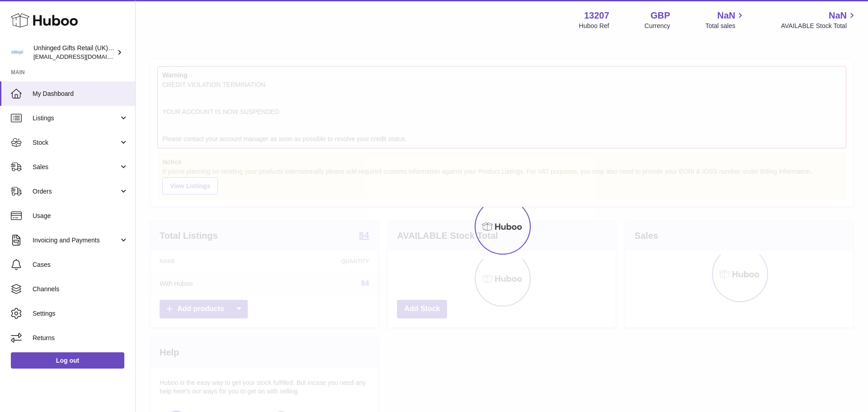 The height and width of the screenshot is (412, 868). What do you see at coordinates (657, 26) in the screenshot?
I see `div: Currency` at bounding box center [657, 26].